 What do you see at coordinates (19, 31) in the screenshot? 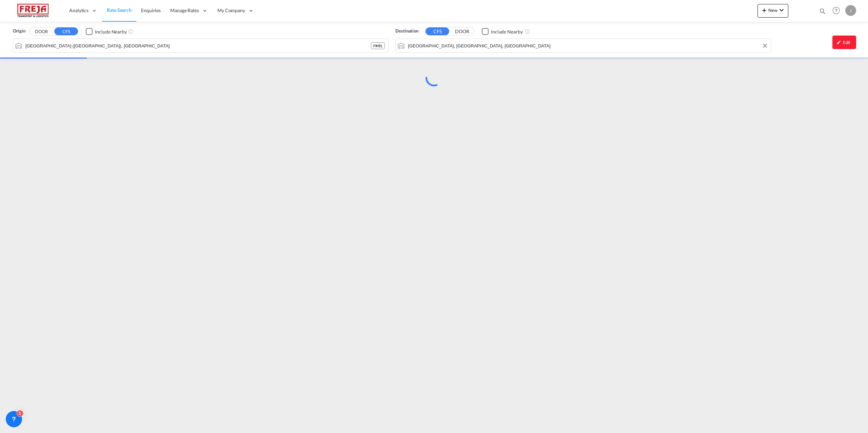
I see `span: Origin` at bounding box center [19, 31].